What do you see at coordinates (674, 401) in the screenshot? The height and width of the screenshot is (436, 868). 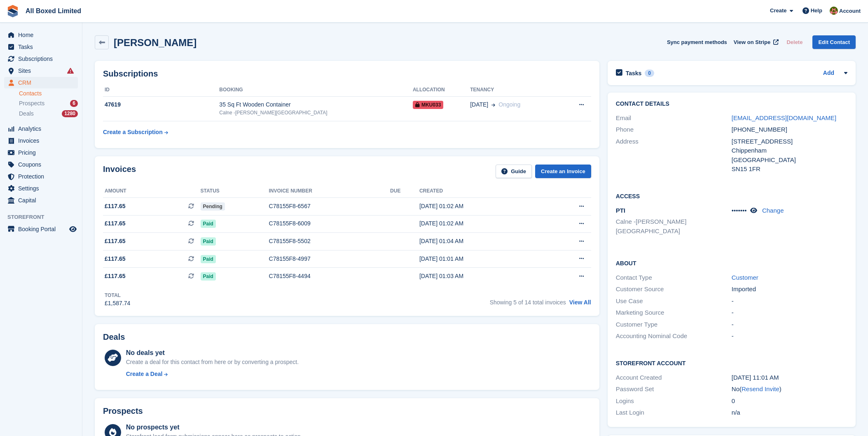 I see `div: Logins` at bounding box center [674, 401].